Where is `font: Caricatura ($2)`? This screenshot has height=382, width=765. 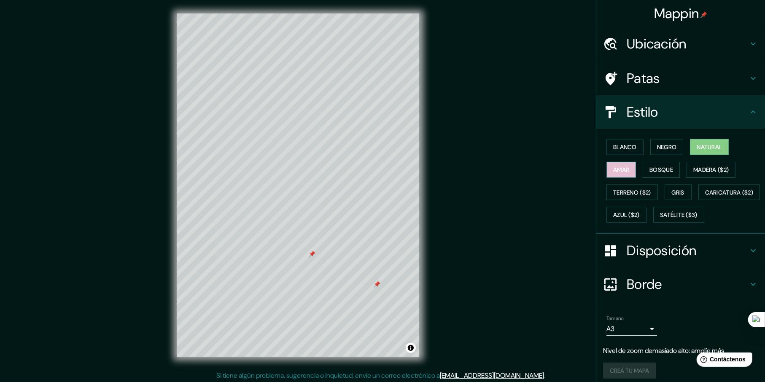 font: Caricatura ($2) is located at coordinates (729, 193).